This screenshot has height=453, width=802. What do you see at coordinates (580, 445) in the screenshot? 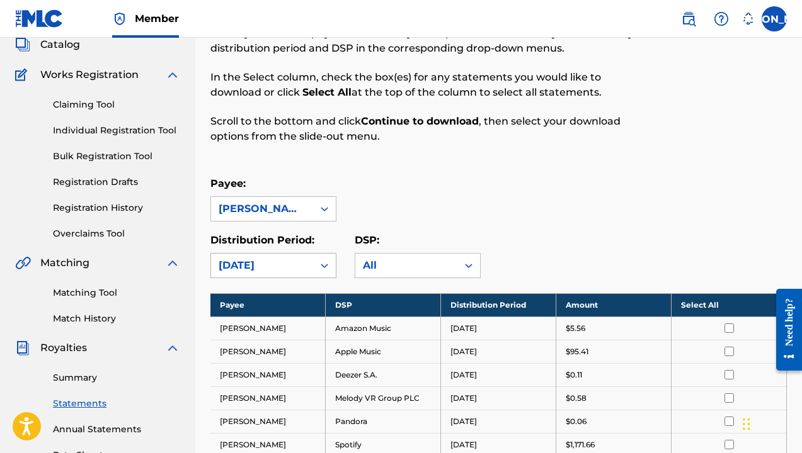
I see `p: $1,171.66` at bounding box center [580, 445].